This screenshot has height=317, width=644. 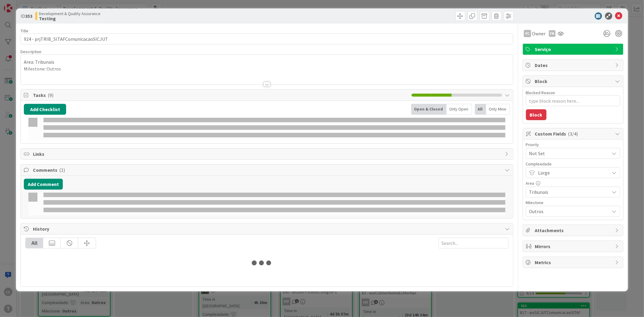 I want to click on span: Links, so click(x=267, y=154).